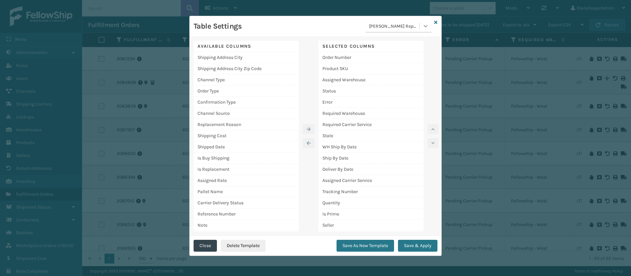  What do you see at coordinates (246, 91) in the screenshot?
I see `div: Order Type` at bounding box center [246, 91].